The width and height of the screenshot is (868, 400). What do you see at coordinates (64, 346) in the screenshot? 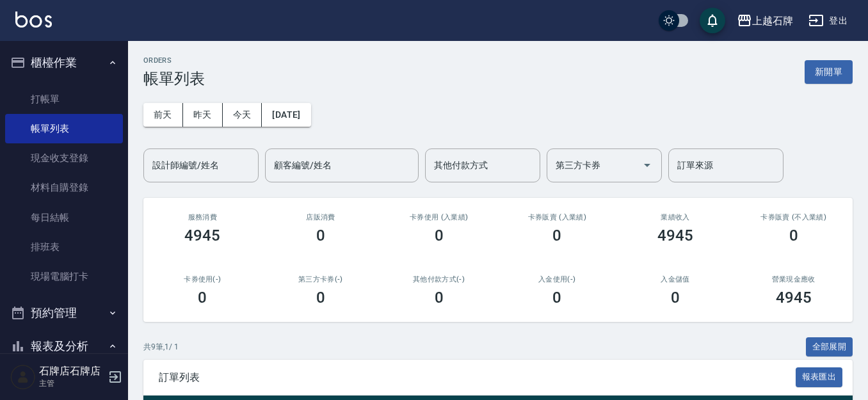
I see `button: 報表及分析` at bounding box center [64, 346].